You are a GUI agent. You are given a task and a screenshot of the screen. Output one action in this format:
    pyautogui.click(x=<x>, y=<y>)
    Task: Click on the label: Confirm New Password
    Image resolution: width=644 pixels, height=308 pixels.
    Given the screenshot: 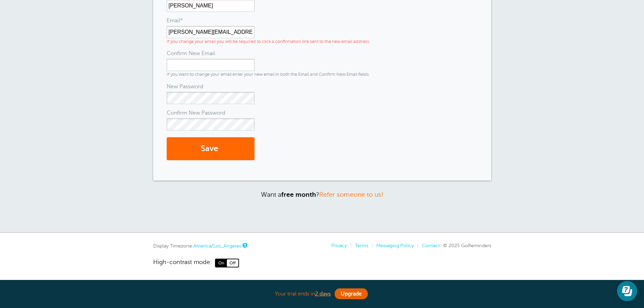 What is the action you would take?
    pyautogui.click(x=196, y=113)
    